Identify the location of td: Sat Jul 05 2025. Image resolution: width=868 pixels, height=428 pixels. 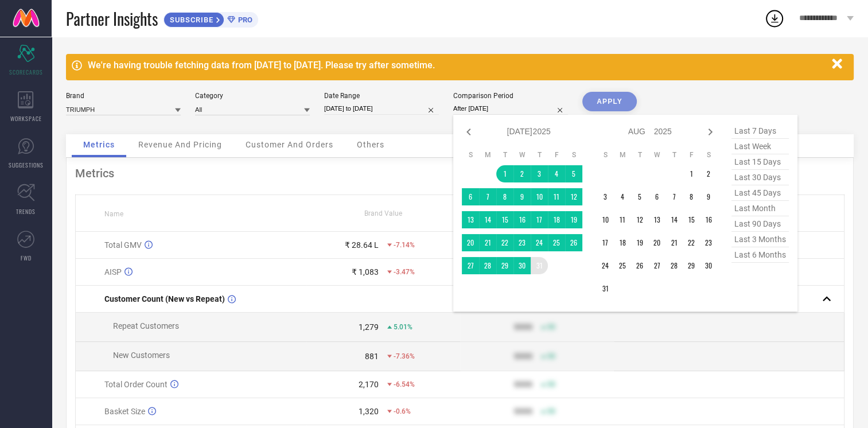
(574, 174).